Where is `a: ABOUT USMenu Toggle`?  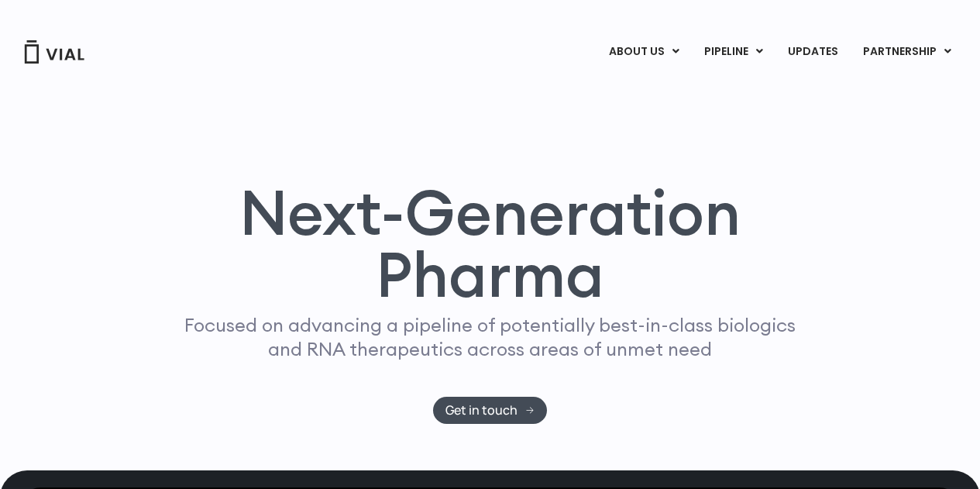 a: ABOUT USMenu Toggle is located at coordinates (644, 52).